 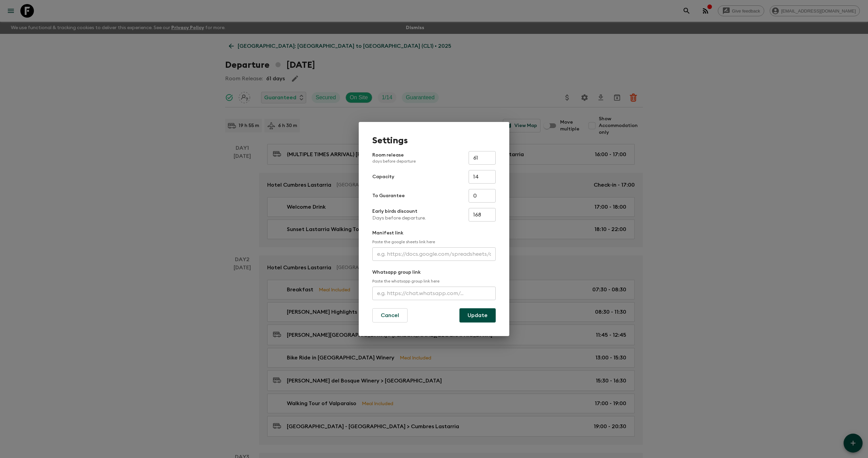 I want to click on input: e.g. 30, so click(x=482, y=158).